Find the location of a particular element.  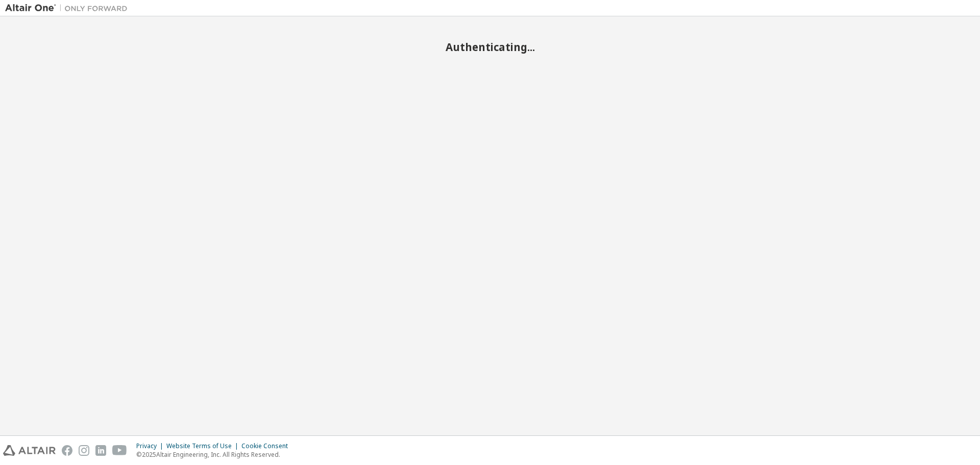

img: instagram.svg is located at coordinates (84, 450).